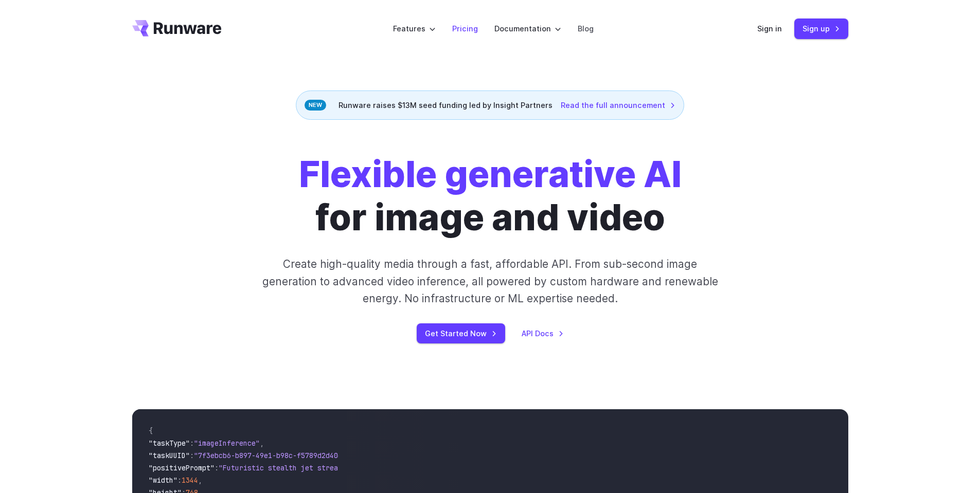 Image resolution: width=980 pixels, height=493 pixels. I want to click on a: Blog, so click(585, 28).